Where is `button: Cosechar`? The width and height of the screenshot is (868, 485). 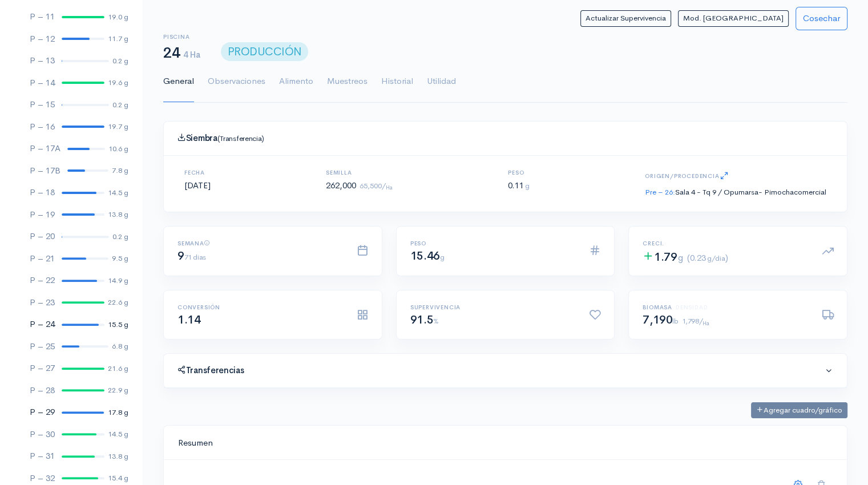
button: Cosechar is located at coordinates (821, 18).